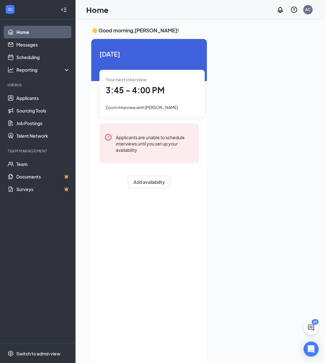 The image size is (325, 363). I want to click on a: Job Postings, so click(43, 123).